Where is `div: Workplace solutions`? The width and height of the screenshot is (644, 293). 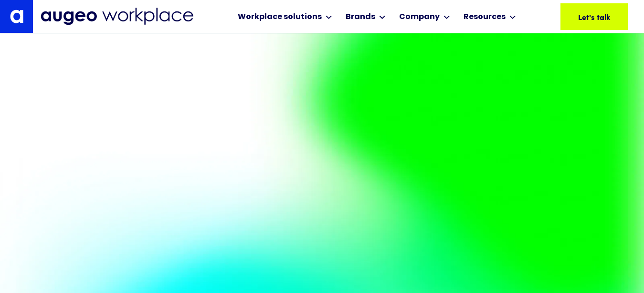
div: Workplace solutions is located at coordinates (280, 17).